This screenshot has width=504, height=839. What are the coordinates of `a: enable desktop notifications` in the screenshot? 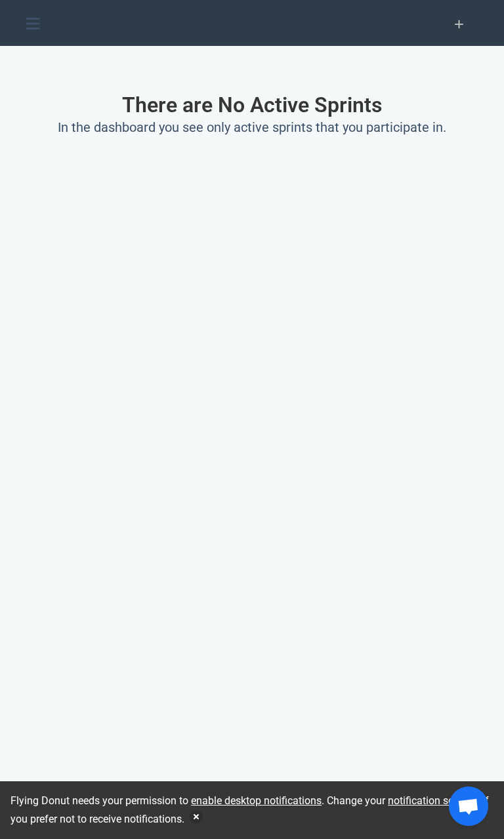 It's located at (256, 801).